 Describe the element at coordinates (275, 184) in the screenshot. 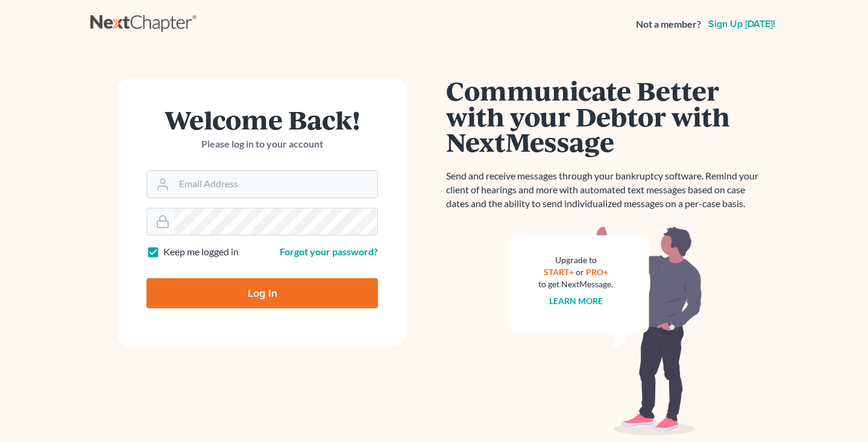

I see `input: Email Address` at that location.